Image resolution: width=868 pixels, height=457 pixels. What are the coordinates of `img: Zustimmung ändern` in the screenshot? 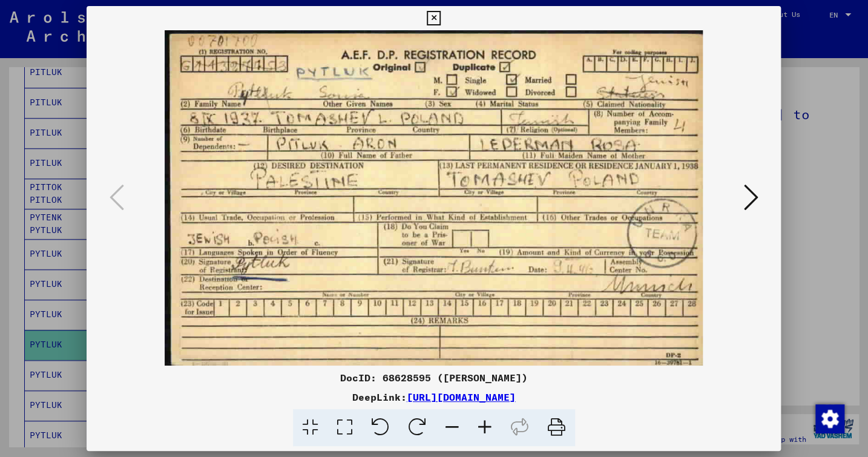 It's located at (830, 419).